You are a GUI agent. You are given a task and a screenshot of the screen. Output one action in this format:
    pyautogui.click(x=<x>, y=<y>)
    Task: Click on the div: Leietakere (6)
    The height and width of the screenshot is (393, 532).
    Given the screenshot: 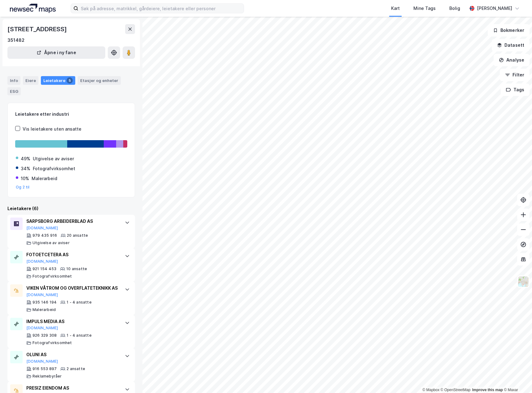 What is the action you would take?
    pyautogui.click(x=71, y=208)
    